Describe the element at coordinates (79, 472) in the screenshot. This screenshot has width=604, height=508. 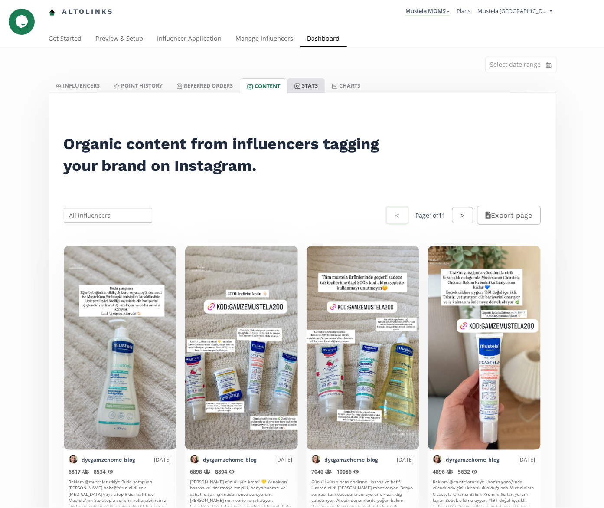
I see `span: 6817` at that location.